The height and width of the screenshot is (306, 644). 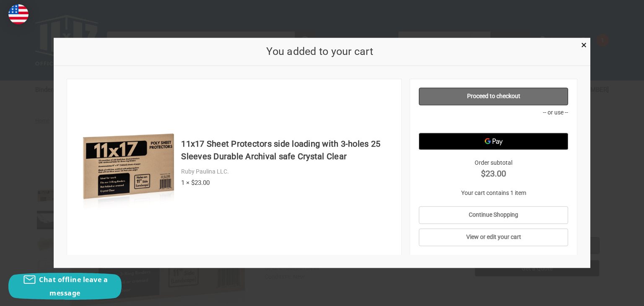 I want to click on button: Chat offline leave a message, so click(x=65, y=287).